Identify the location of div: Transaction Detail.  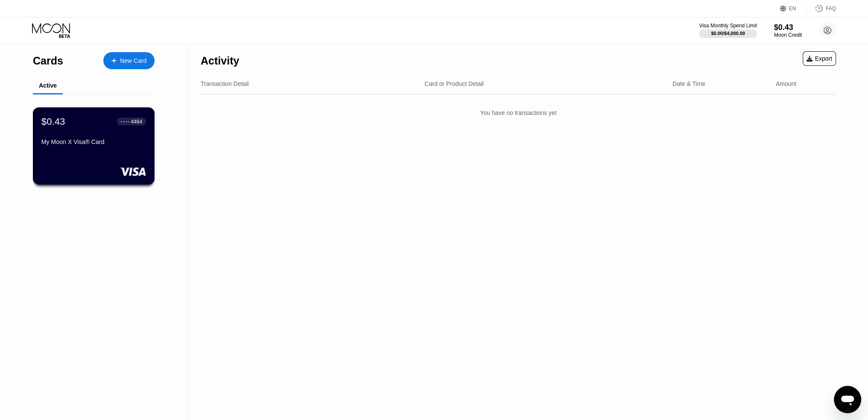
(225, 84).